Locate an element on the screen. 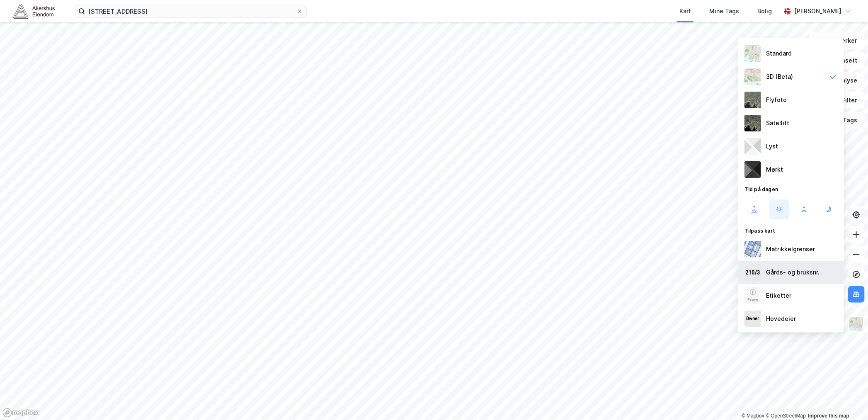  div: Hovedeier is located at coordinates (781, 318).